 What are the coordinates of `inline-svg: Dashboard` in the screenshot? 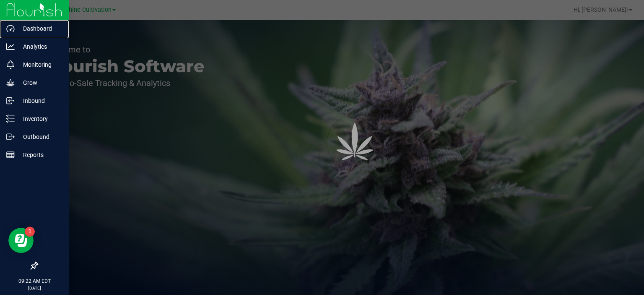 It's located at (10, 29).